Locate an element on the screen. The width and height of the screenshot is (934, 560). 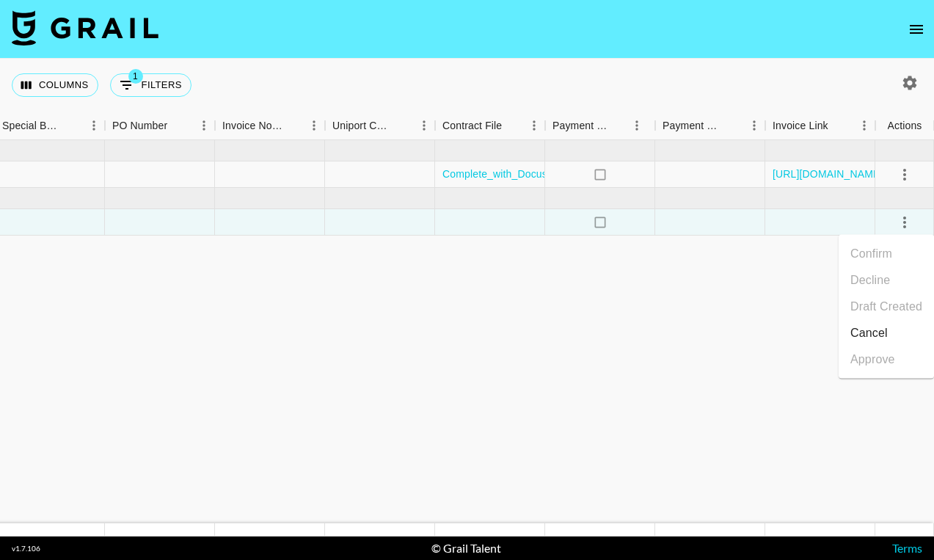
span: 1 is located at coordinates (136, 76).